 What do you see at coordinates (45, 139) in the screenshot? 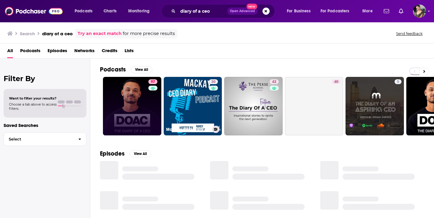
I see `button: Select` at bounding box center [45, 139].